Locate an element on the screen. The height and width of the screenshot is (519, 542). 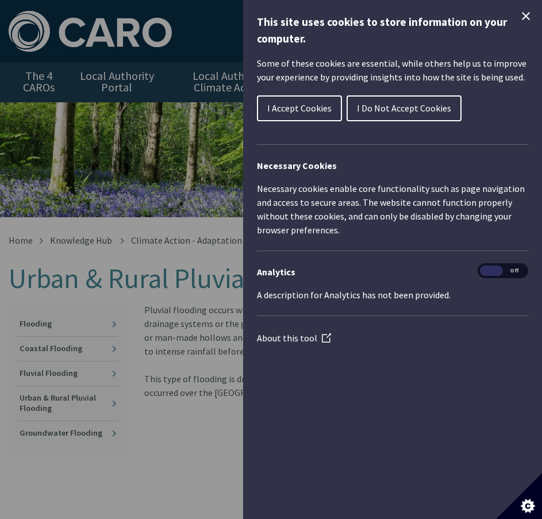
p: A description for Analytics has not been provided. is located at coordinates (393, 295).